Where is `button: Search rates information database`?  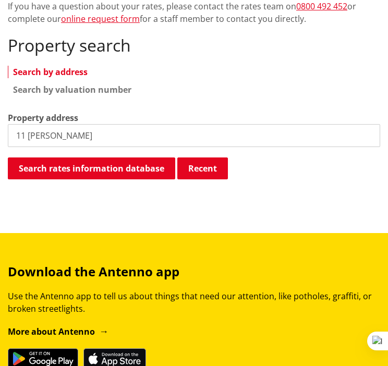
button: Search rates information database is located at coordinates (91, 169).